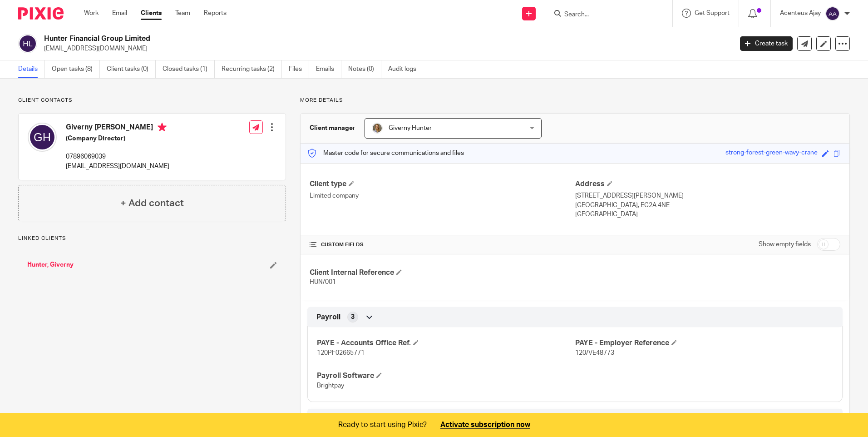  What do you see at coordinates (323, 282) in the screenshot?
I see `span: HUN/001` at bounding box center [323, 282].